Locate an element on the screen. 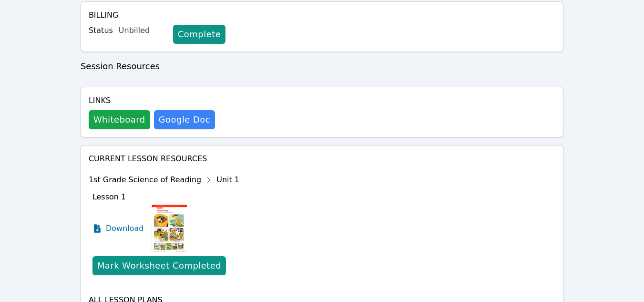  a: Complete is located at coordinates (200, 34).